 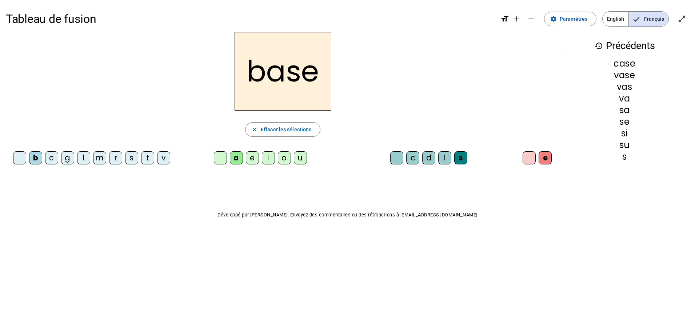 I want to click on div: r, so click(x=116, y=158).